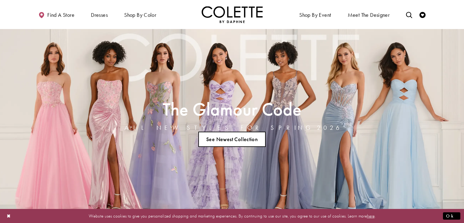  What do you see at coordinates (232, 139) in the screenshot?
I see `ul: Slider Links` at bounding box center [232, 139].